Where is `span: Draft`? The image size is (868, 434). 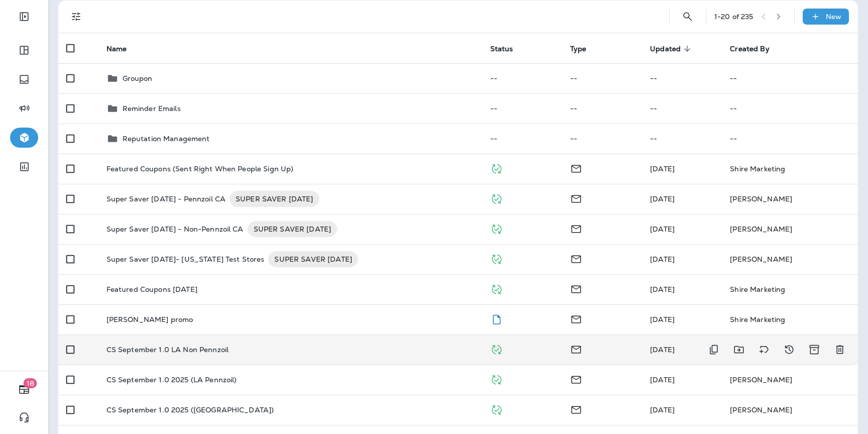 span: Draft is located at coordinates (496, 319).